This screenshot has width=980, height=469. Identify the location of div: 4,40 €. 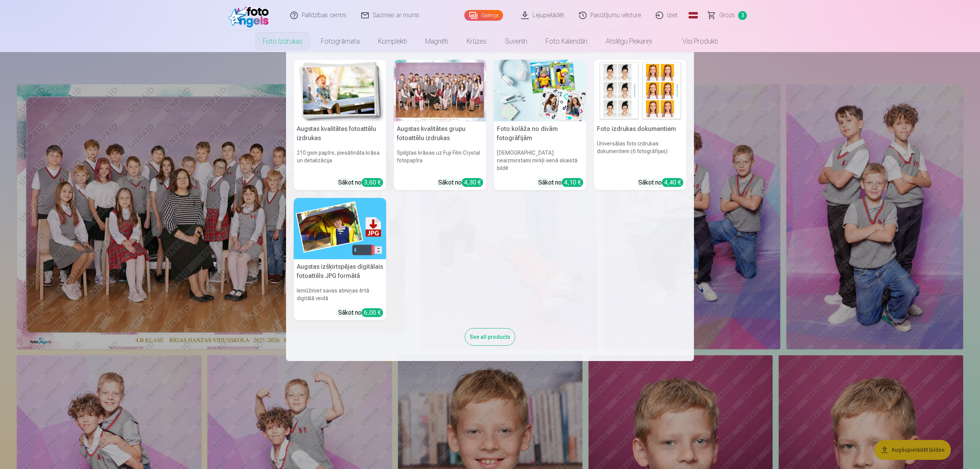
(673, 182).